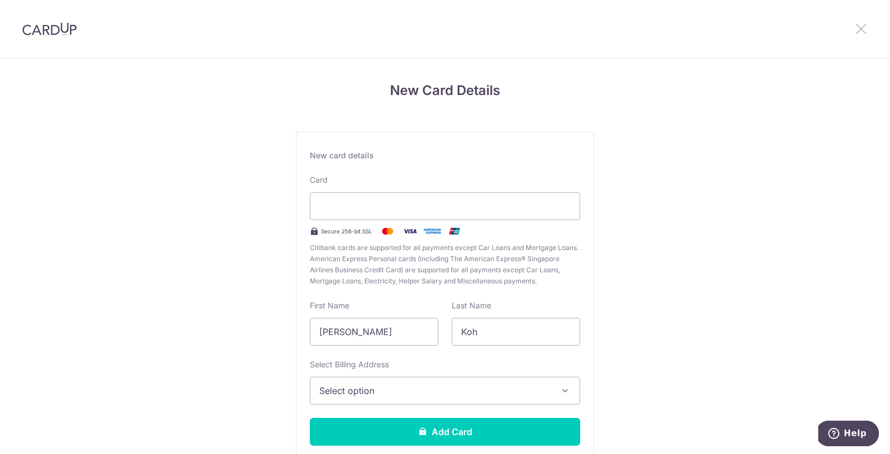  I want to click on span: Select option, so click(435, 391).